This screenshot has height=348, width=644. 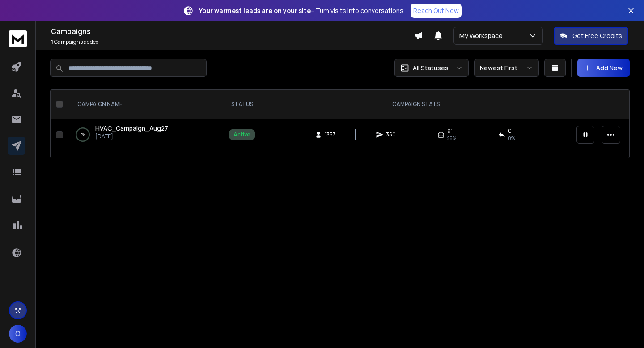 What do you see at coordinates (591, 36) in the screenshot?
I see `button: Get Free Credits` at bounding box center [591, 36].